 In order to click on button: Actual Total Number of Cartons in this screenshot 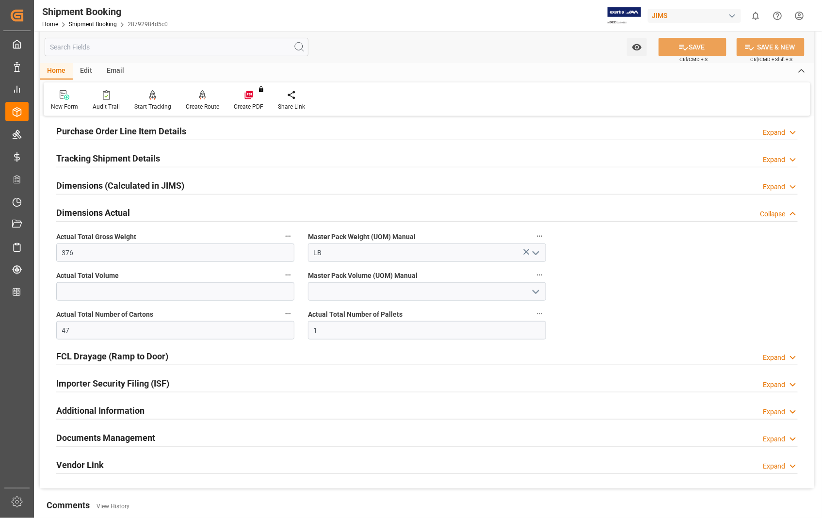, I will do `click(288, 314)`.